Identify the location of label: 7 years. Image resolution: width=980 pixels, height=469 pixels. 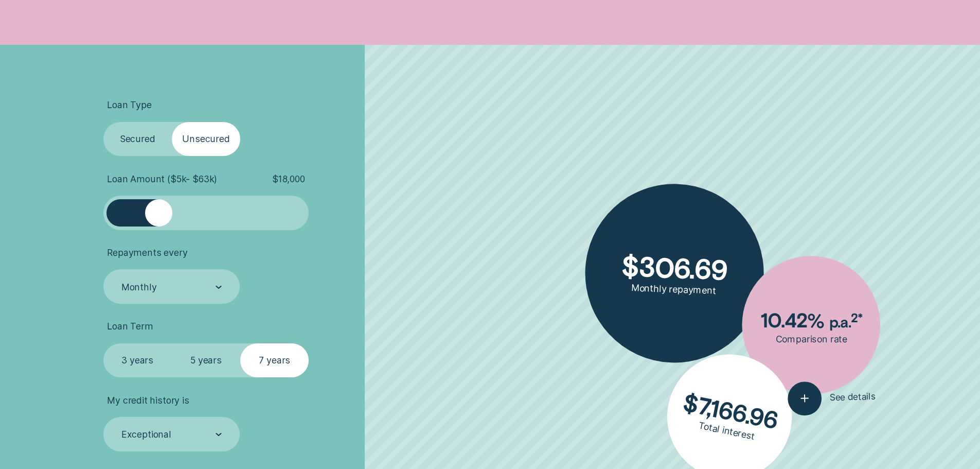
(274, 360).